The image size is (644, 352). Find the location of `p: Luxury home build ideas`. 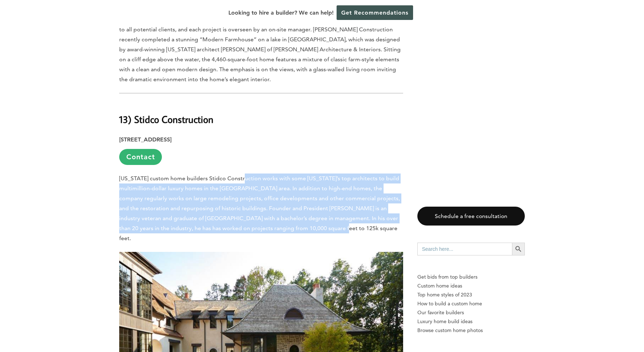

p: Luxury home build ideas is located at coordinates (471, 321).